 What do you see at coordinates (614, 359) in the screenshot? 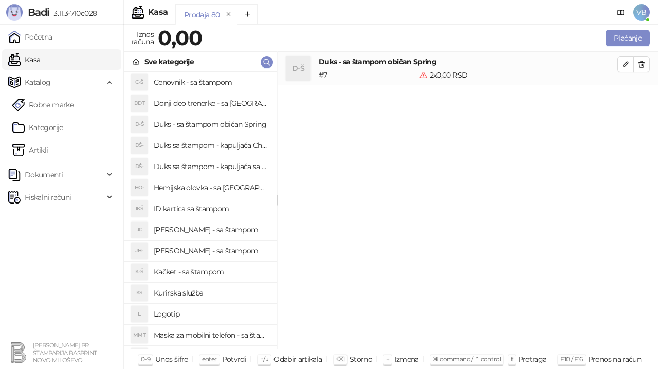
I see `div: Prenos na račun` at bounding box center [614, 359].